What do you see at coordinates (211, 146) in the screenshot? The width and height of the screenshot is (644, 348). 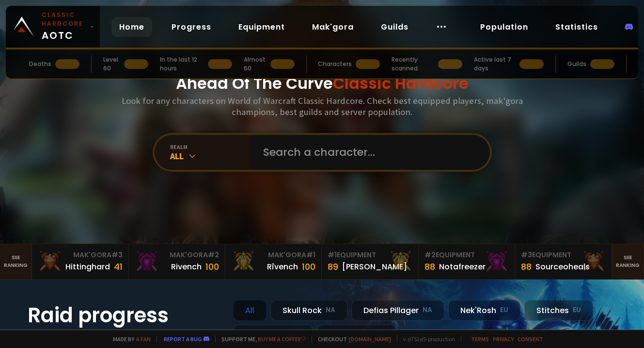 I see `div: realm` at bounding box center [211, 146].